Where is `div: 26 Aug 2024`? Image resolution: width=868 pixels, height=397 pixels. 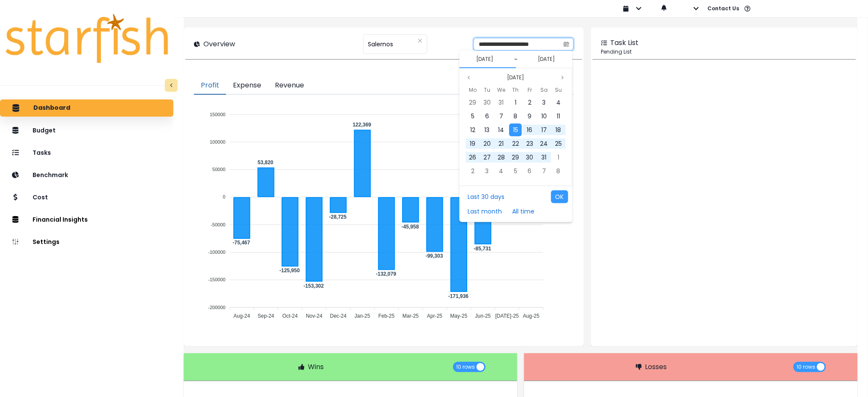
div: 26 Aug 2024 is located at coordinates (473, 157).